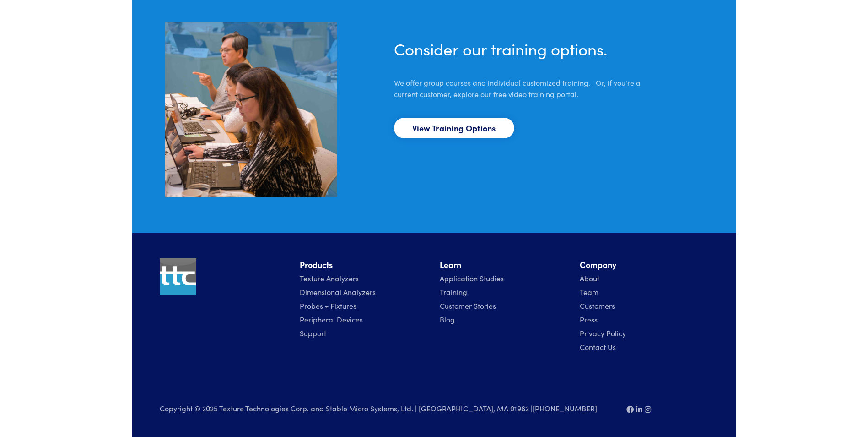 The width and height of the screenshot is (868, 437). Describe the element at coordinates (589, 278) in the screenshot. I see `a: About` at that location.